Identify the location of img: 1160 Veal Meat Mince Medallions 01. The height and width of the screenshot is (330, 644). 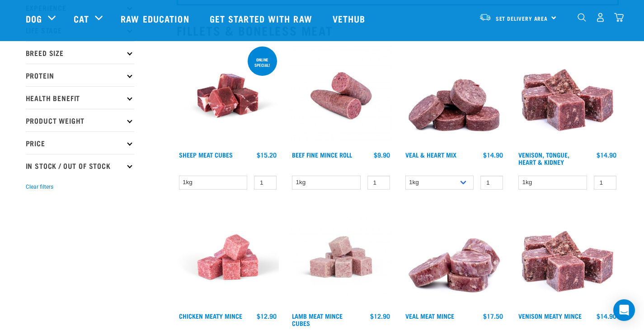
(454, 257).